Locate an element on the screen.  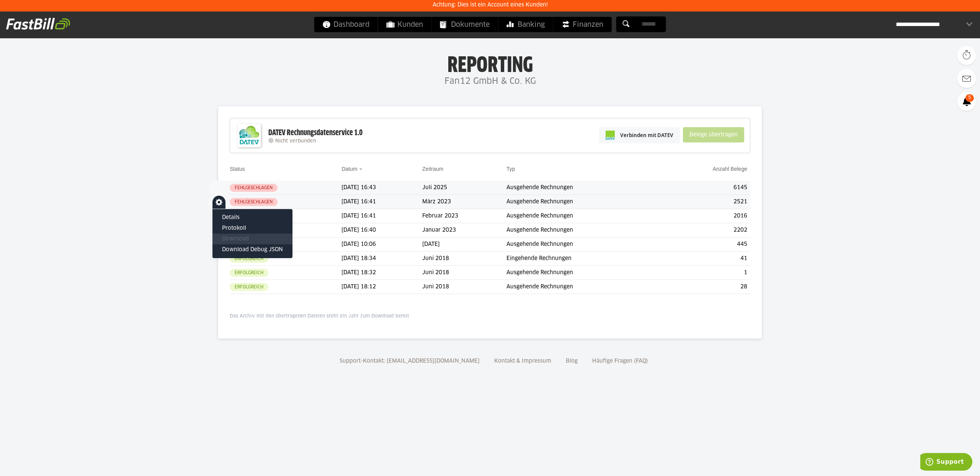
span: Dashboard is located at coordinates (346, 24).